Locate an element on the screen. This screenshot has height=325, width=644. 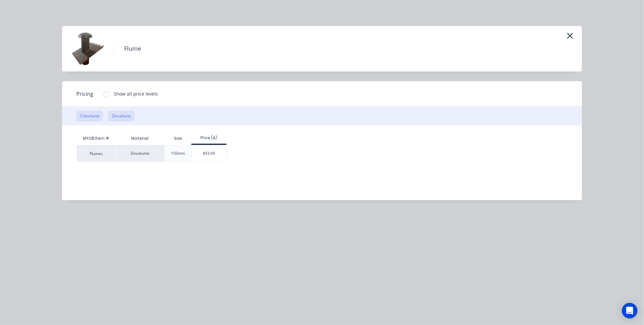
div: Show all price levels is located at coordinates (136, 94).